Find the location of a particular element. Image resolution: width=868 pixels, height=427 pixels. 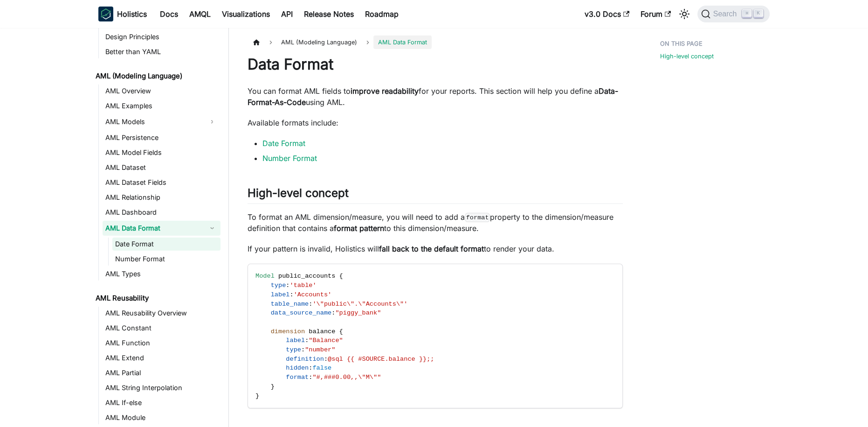

a: AML Persistence is located at coordinates (161, 138).